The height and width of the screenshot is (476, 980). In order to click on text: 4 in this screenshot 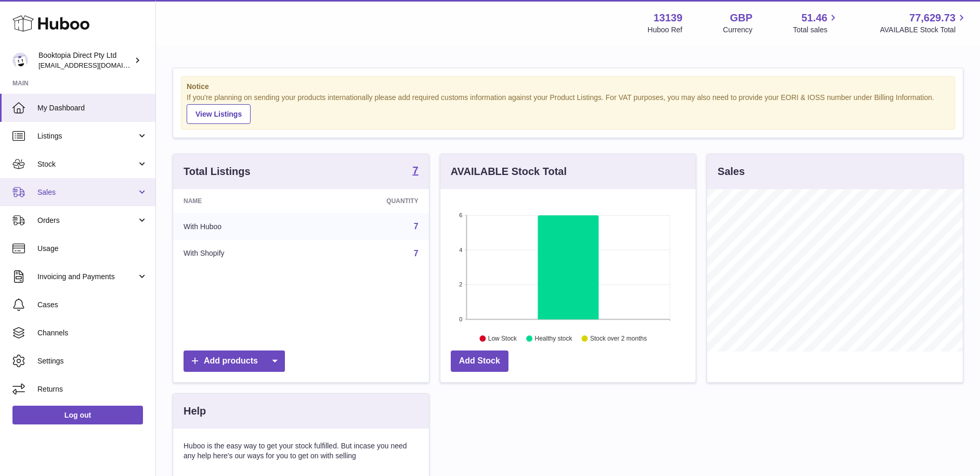, I will do `click(461, 250)`.